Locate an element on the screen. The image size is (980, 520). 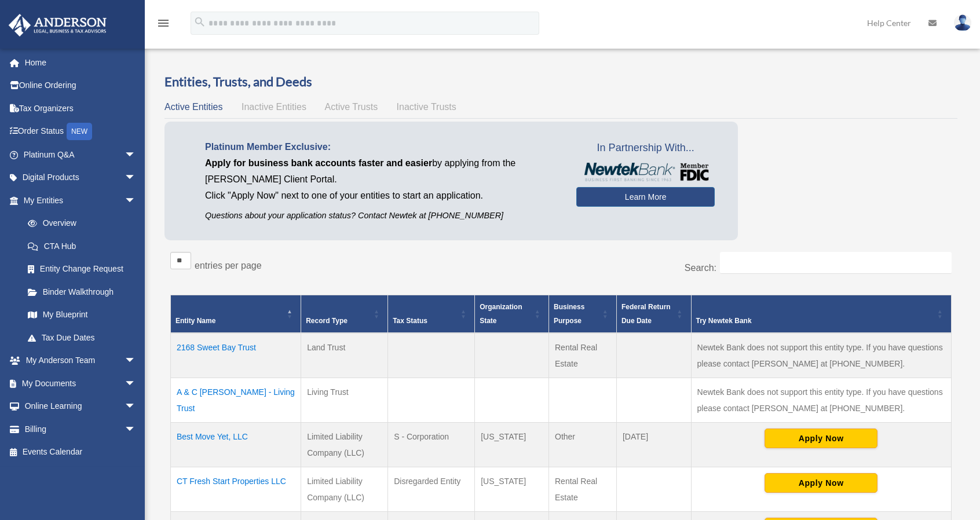
a: Overview is located at coordinates (79, 224).